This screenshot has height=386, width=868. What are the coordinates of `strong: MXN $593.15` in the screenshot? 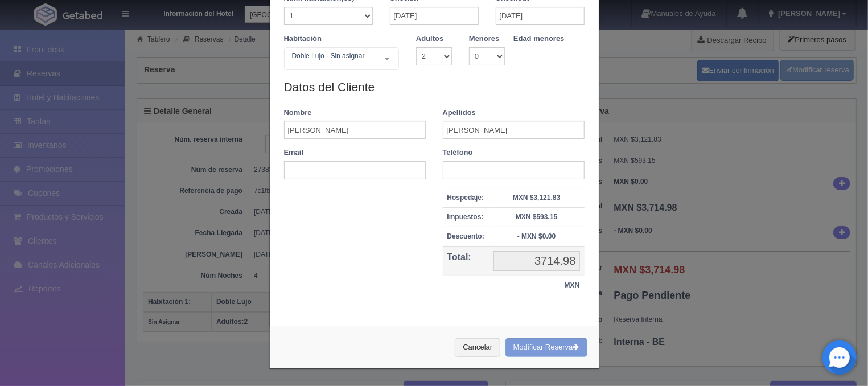 It's located at (536, 217).